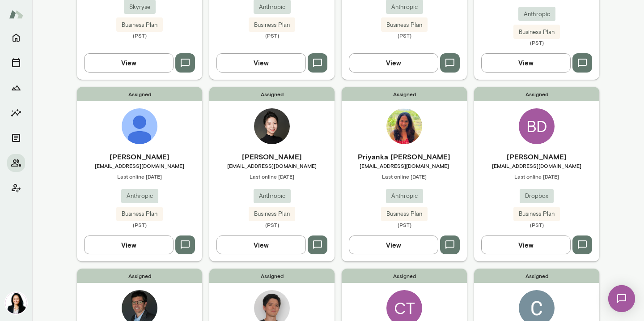 This screenshot has height=321, width=644. Describe the element at coordinates (404, 126) in the screenshot. I see `img: Priyanka Phatak` at that location.